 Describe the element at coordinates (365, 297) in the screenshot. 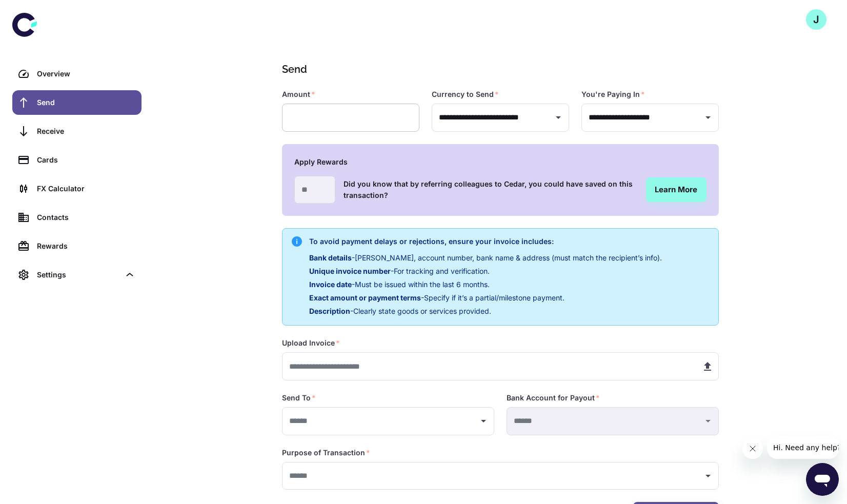

I see `span: Exact amount or payment terms` at that location.